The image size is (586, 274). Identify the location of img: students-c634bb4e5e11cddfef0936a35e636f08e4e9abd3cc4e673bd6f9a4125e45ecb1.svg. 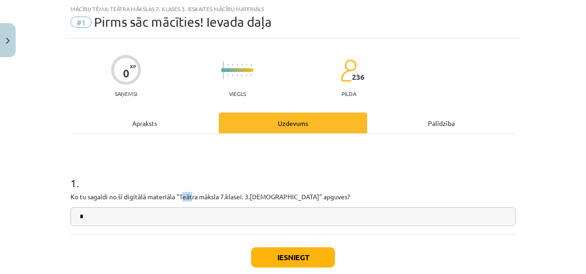
(348, 70).